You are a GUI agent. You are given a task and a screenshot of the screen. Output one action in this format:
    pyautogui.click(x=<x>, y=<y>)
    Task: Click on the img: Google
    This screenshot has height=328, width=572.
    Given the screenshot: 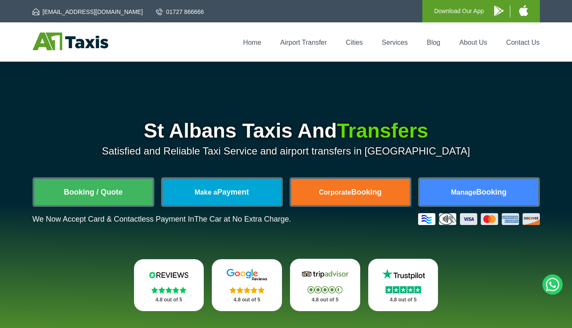 What is the action you would take?
    pyautogui.click(x=247, y=275)
    